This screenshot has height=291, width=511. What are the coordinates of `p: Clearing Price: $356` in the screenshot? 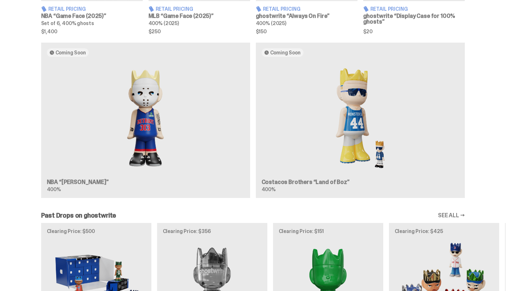 It's located at (212, 231).